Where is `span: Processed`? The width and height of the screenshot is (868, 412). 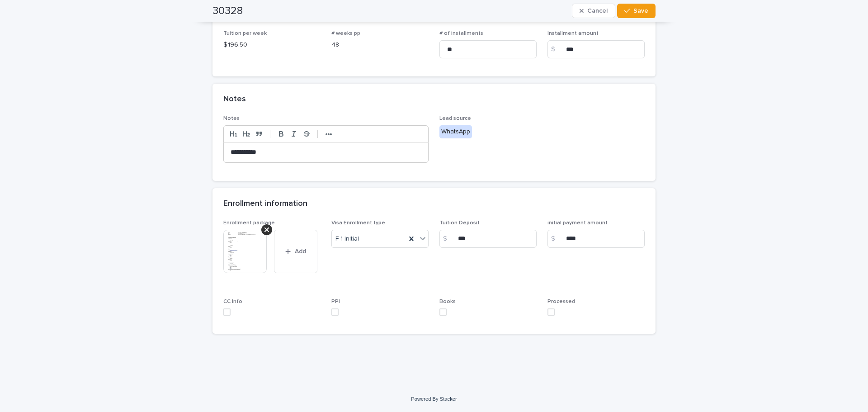
span: Processed is located at coordinates (562, 302).